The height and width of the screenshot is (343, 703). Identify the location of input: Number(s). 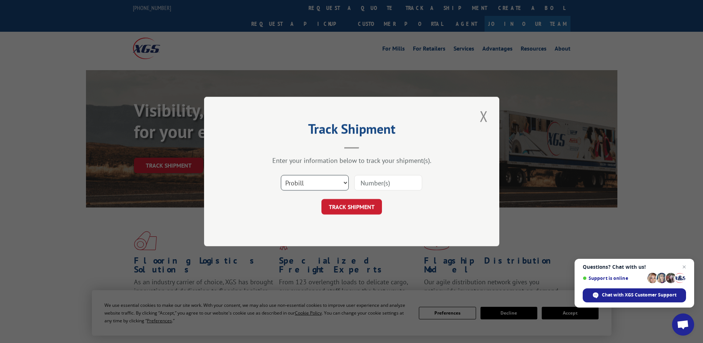
(388, 183).